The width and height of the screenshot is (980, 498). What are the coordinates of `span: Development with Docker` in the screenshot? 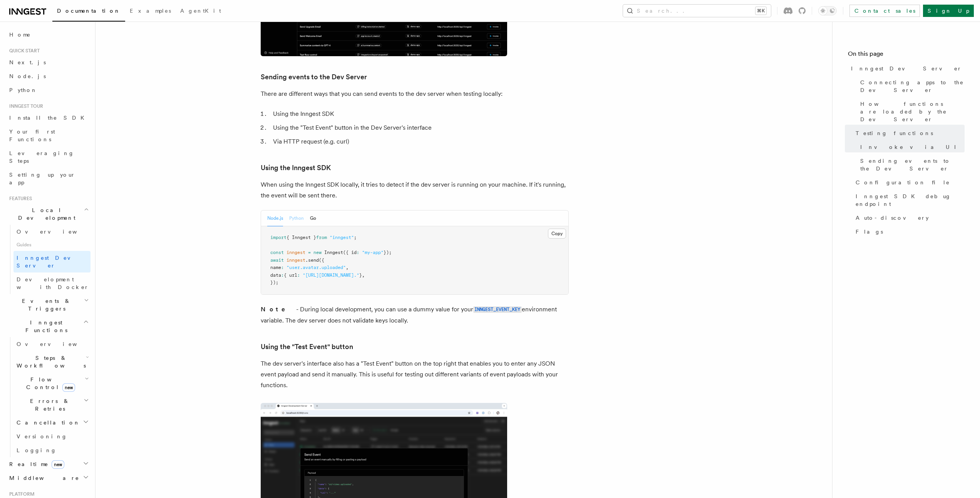 It's located at (52, 284).